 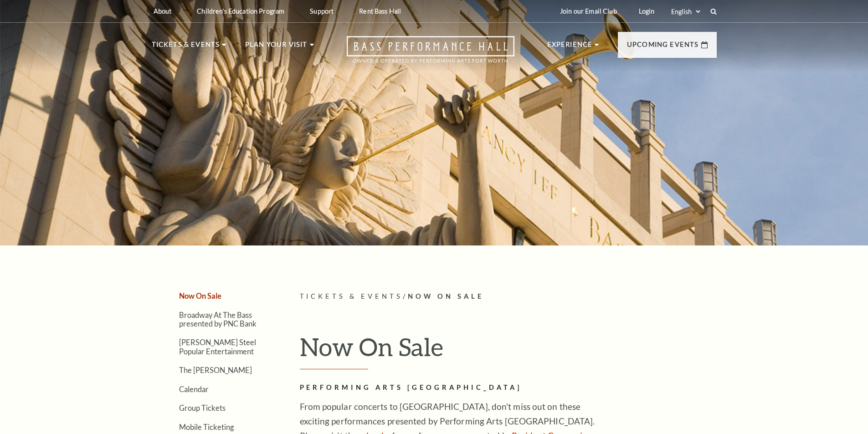 What do you see at coordinates (663, 48) in the screenshot?
I see `p: Upcoming Events` at bounding box center [663, 48].